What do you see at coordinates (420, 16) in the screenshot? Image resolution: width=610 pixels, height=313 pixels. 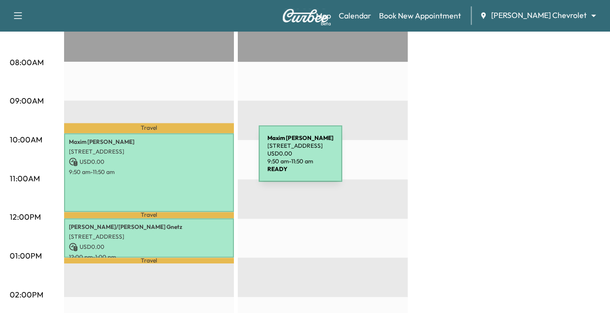 I see `a: Book New Appointment` at bounding box center [420, 16].